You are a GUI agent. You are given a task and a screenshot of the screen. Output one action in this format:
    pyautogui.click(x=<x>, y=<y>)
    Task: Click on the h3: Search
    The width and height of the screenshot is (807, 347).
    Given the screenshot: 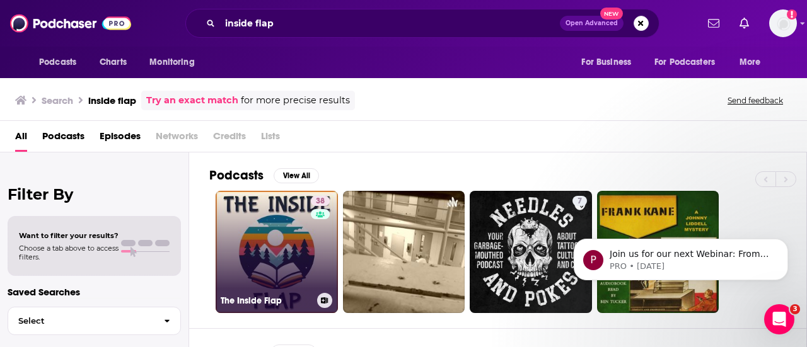 What is the action you would take?
    pyautogui.click(x=57, y=100)
    